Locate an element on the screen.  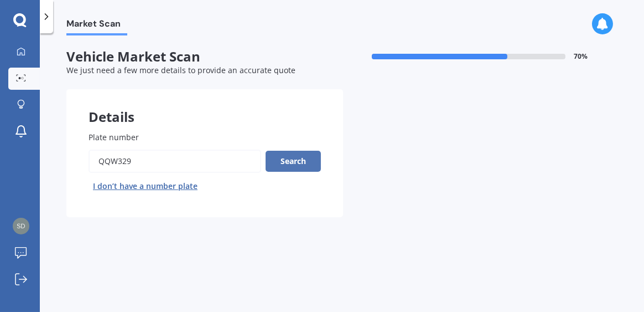
span: Plate number is located at coordinates (114, 137).